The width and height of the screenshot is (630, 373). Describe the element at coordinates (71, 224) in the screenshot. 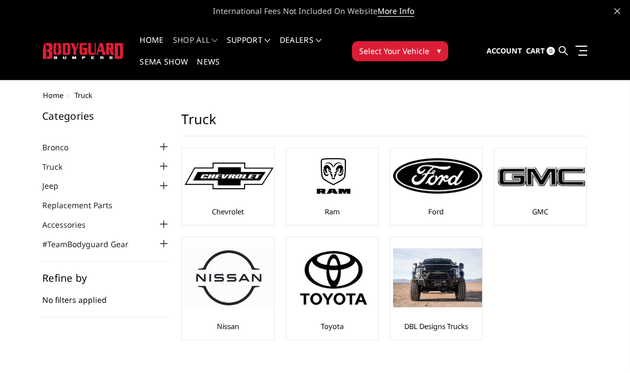

I see `a: Accessories` at that location.